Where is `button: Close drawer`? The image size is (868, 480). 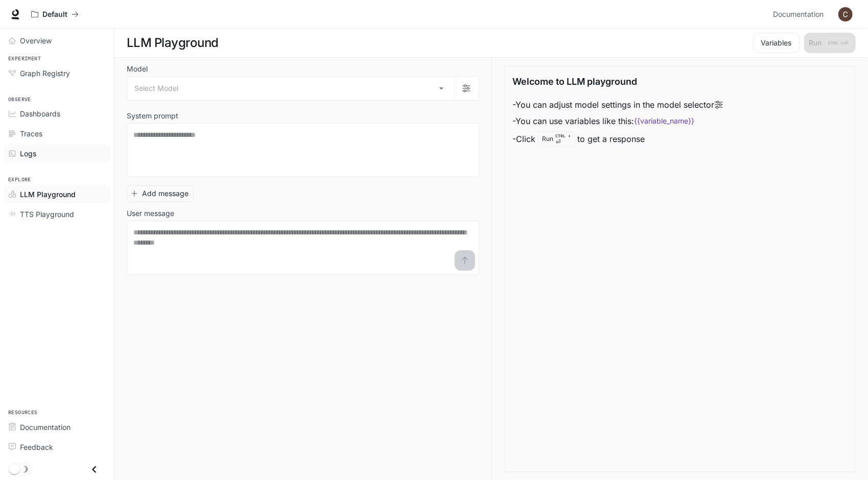
button: Close drawer is located at coordinates (94, 469).